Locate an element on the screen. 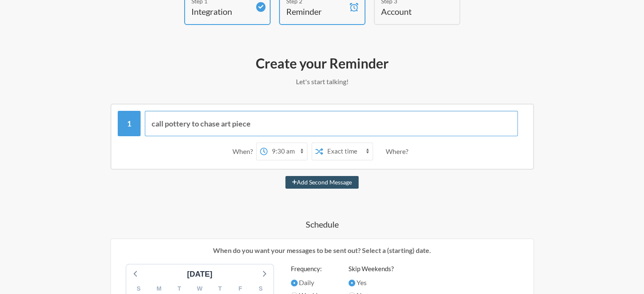 This screenshot has height=294, width=644. h4: Schedule is located at coordinates (322, 224).